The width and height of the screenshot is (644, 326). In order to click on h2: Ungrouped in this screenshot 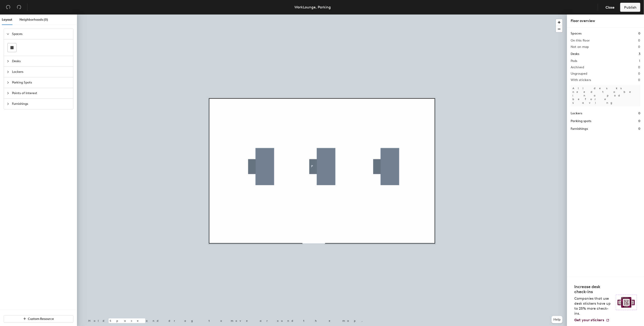, I will do `click(579, 74)`.